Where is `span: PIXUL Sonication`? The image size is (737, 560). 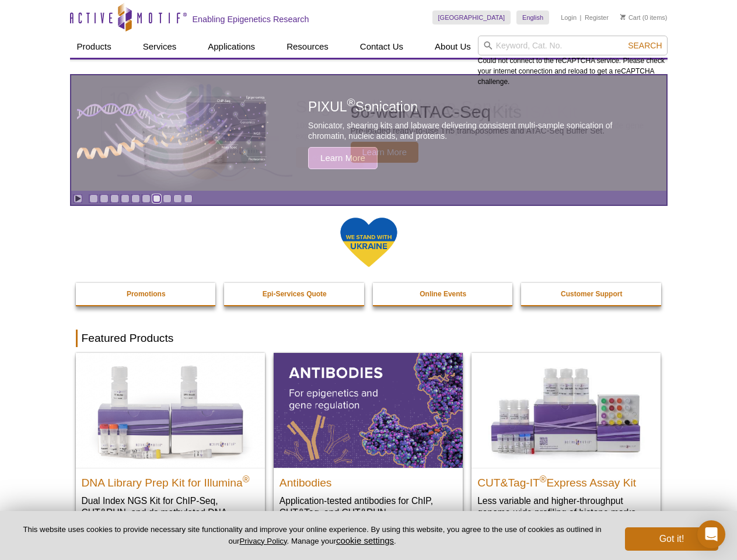
span: PIXUL Sonication is located at coordinates (363, 107).